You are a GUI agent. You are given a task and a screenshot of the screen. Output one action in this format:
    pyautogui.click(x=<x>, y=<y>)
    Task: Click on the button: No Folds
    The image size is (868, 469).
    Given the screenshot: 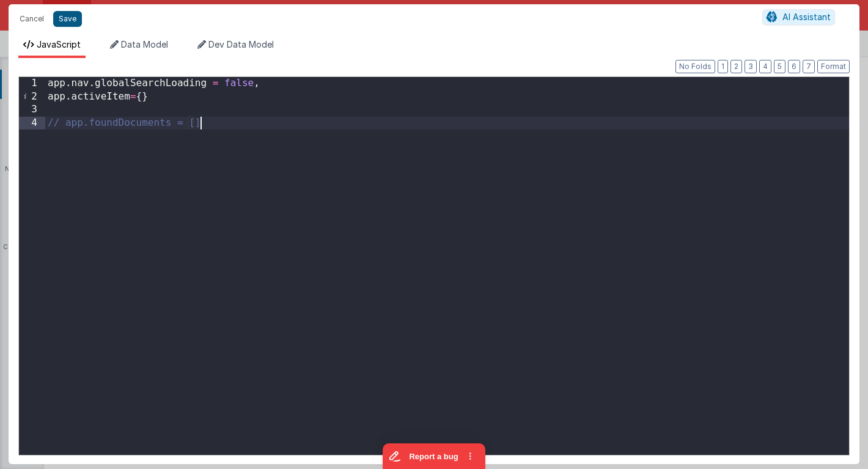 What is the action you would take?
    pyautogui.click(x=695, y=67)
    